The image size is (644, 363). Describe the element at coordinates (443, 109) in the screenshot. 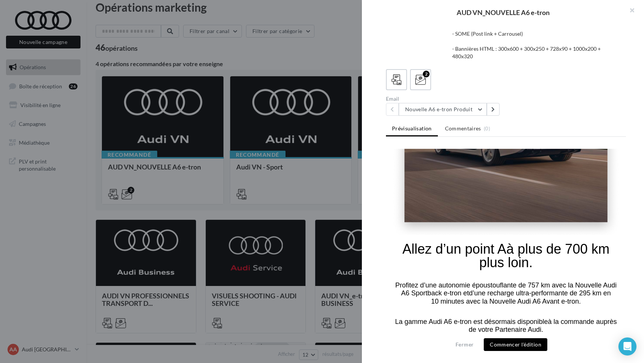

I see `button: Nouvelle A6 e-tron Produit` at that location.